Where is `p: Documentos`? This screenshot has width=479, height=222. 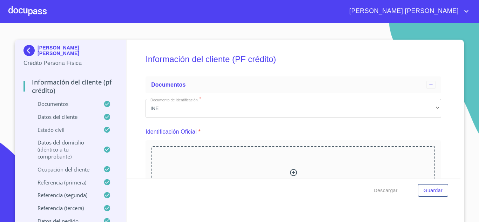
p: Documentos is located at coordinates (63, 104).